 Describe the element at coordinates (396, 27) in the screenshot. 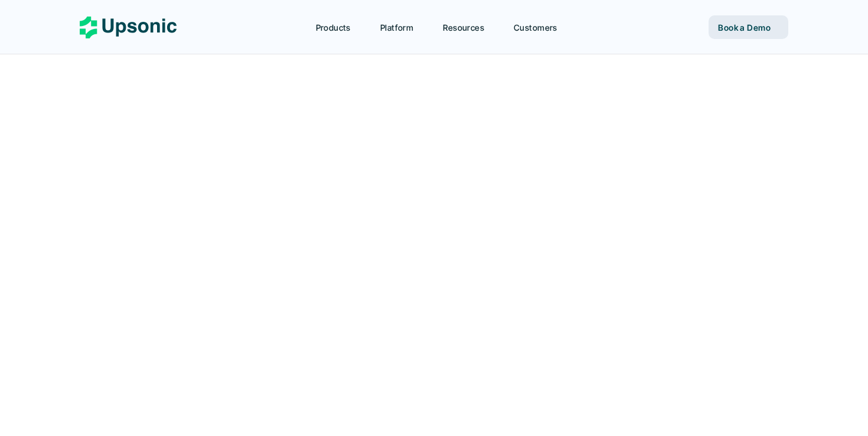

I see `p: Platform` at that location.